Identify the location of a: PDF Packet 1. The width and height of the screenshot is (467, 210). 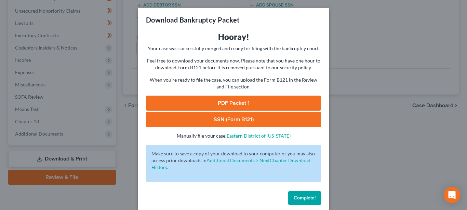
(234, 103).